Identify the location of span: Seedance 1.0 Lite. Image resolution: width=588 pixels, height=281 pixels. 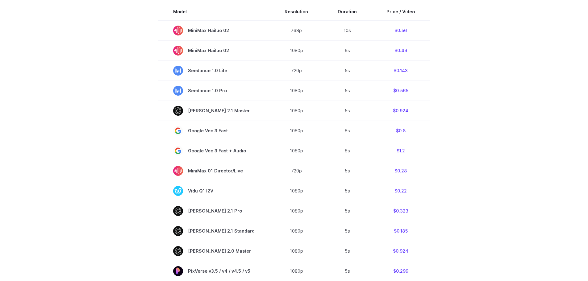
(214, 71).